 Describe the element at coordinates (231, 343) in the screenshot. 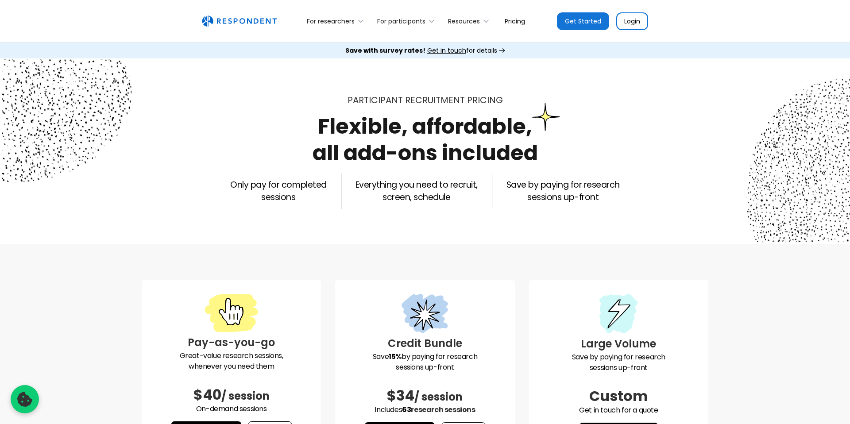

I see `h3: Pay-as-you-go` at that location.